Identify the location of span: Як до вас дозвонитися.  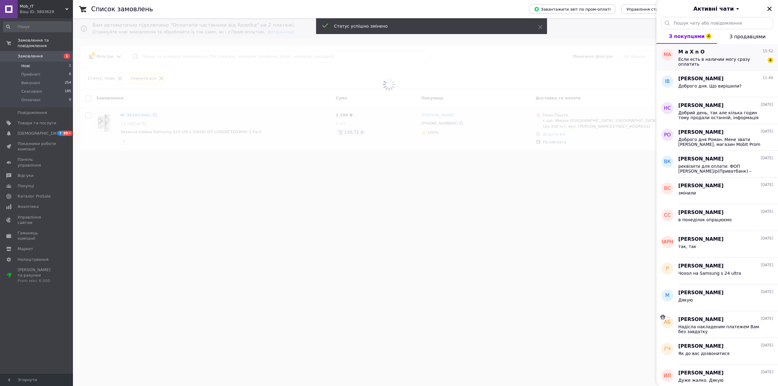
(704, 354).